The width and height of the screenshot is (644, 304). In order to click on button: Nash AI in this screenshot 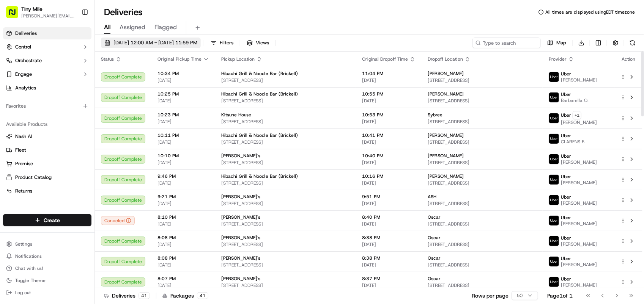, I will do `click(47, 137)`.